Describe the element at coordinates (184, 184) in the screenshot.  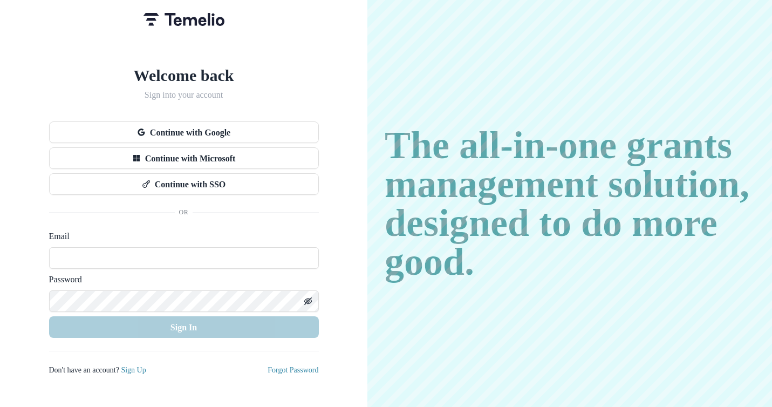
I see `button: Continue with SSO` at that location.